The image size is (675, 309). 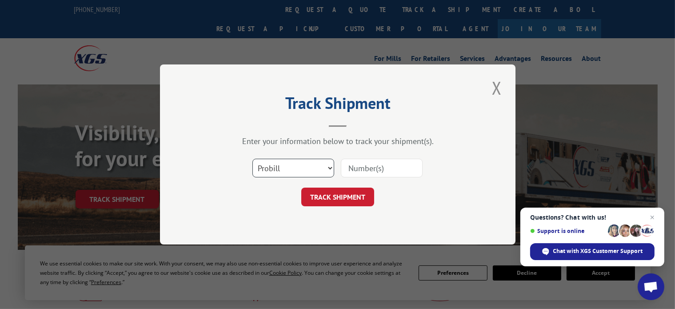 What do you see at coordinates (592, 217) in the screenshot?
I see `span: Questions? Chat with us!` at bounding box center [592, 217].